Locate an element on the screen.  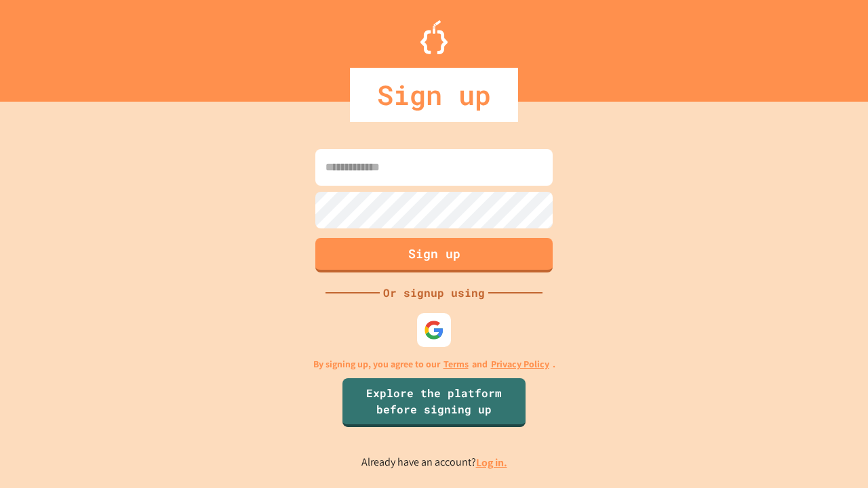
a: Privacy Policy is located at coordinates (520, 364).